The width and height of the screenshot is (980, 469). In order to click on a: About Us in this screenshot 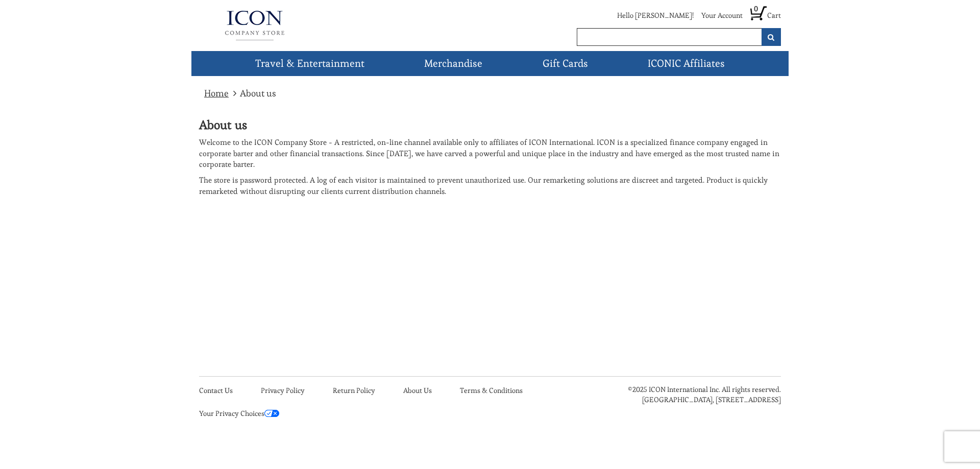, I will do `click(417, 390)`.